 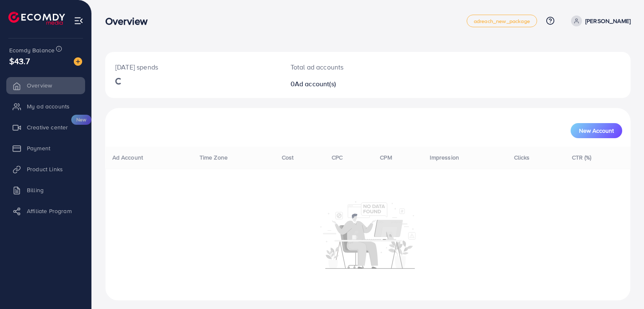 What do you see at coordinates (502, 21) in the screenshot?
I see `span: adreach_new_package` at bounding box center [502, 21].